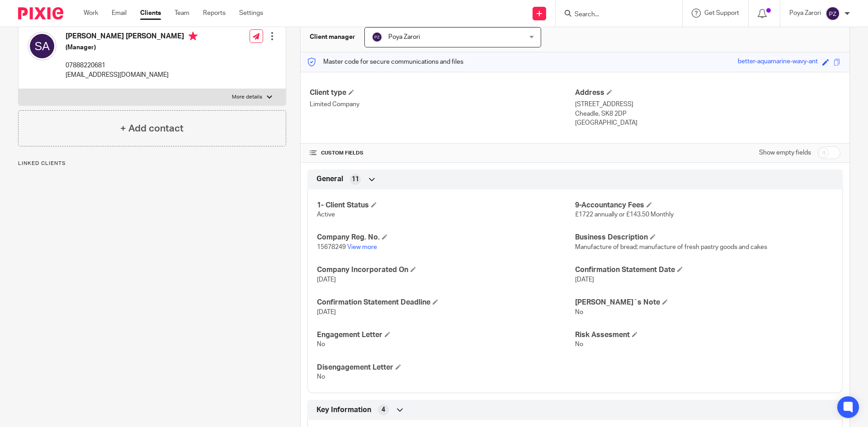 The image size is (868, 427). What do you see at coordinates (132, 65) in the screenshot?
I see `p: 07888220681` at bounding box center [132, 65].